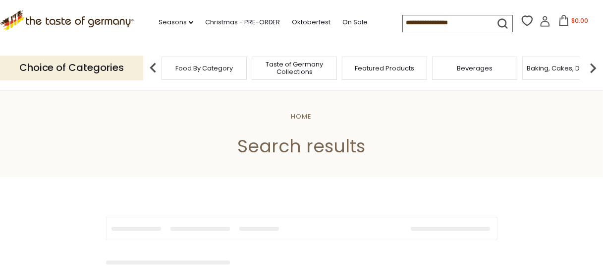 The image size is (603, 266). I want to click on img: next arrow, so click(593, 68).